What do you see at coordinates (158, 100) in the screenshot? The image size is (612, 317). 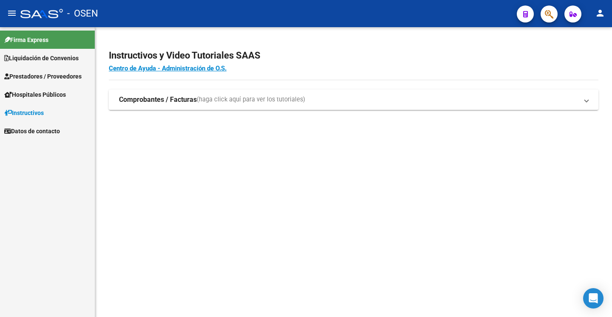 I see `strong: Comprobantes / Facturas` at bounding box center [158, 100].